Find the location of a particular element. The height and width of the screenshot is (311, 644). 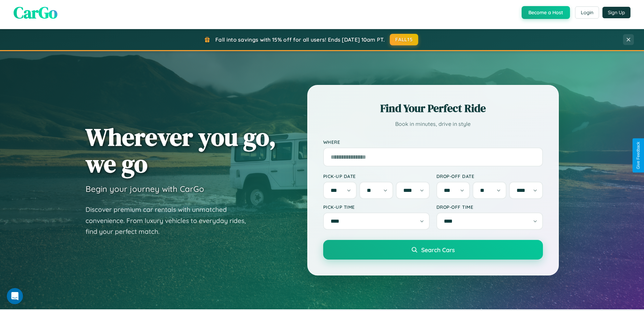

p: Discover premium car rentals with unmatched convenience. From luxury vehicles to everyday rides, ... is located at coordinates (170, 221).